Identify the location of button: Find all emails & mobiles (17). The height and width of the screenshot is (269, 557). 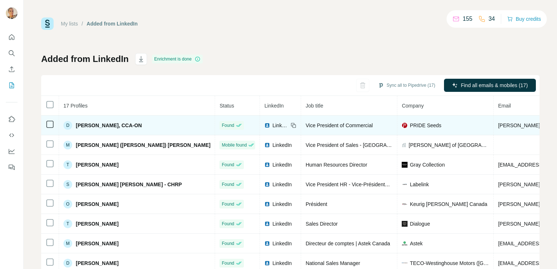
(490, 85).